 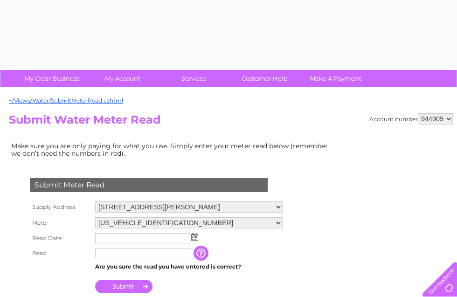 What do you see at coordinates (60, 253) in the screenshot?
I see `th: Read` at bounding box center [60, 253].